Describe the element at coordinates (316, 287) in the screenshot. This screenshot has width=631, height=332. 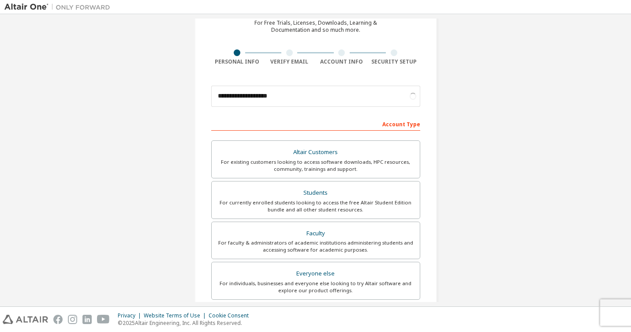
I see `div: For individuals, businesses and everyone else looking to try Altair software and explore our prod...` at that location.